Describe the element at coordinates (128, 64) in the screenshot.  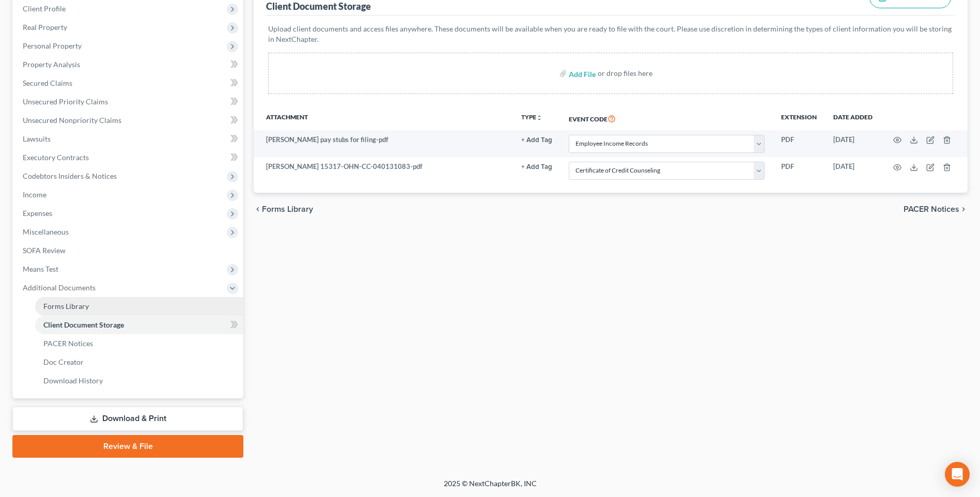
I see `a: Property Analysis` at that location.